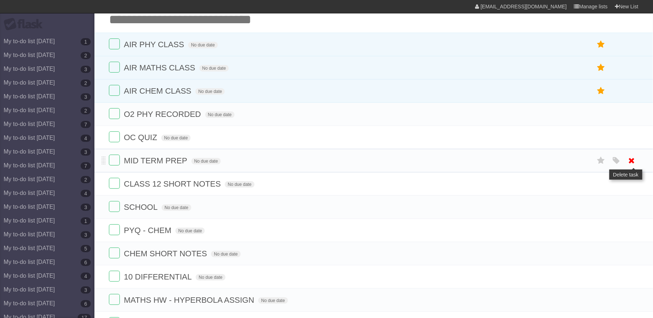 This screenshot has height=318, width=653. Describe the element at coordinates (155, 44) in the screenshot. I see `span: AIR PHY CLASS` at that location.